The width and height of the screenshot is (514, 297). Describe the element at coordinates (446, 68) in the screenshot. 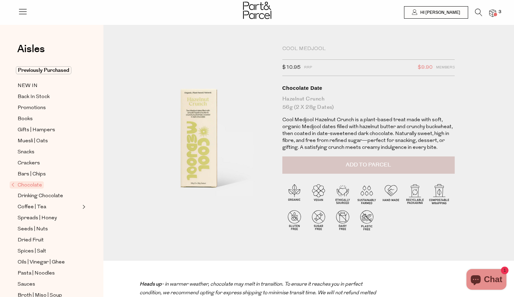

I see `span: Members` at that location.